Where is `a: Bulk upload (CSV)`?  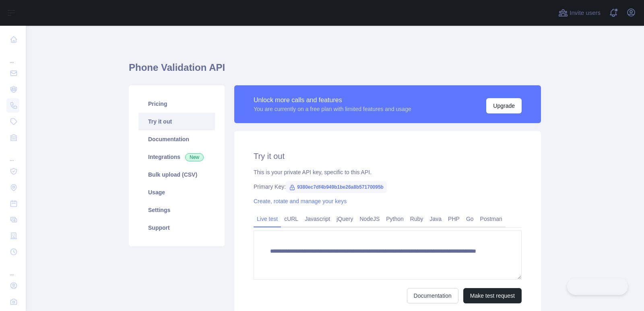
a: Bulk upload (CSV) is located at coordinates (177, 175).